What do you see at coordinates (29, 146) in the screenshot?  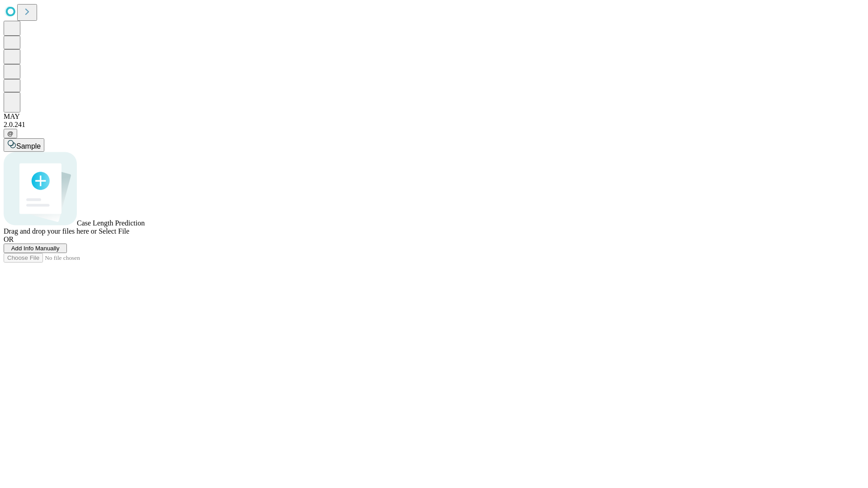 I see `span: Sample` at bounding box center [29, 146].